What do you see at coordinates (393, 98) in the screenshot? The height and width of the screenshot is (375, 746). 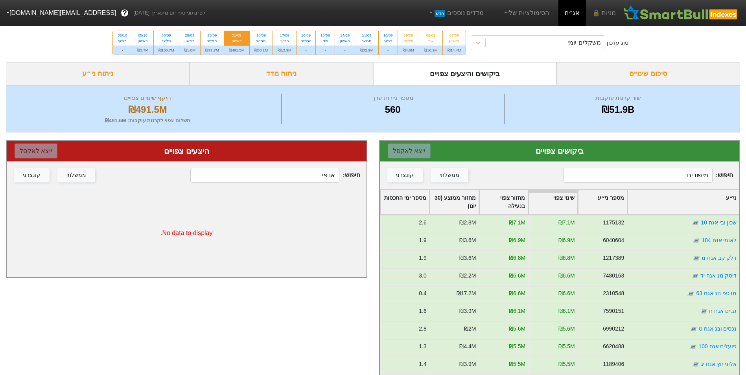 I see `div: מספר ניירות ערך` at bounding box center [393, 98].